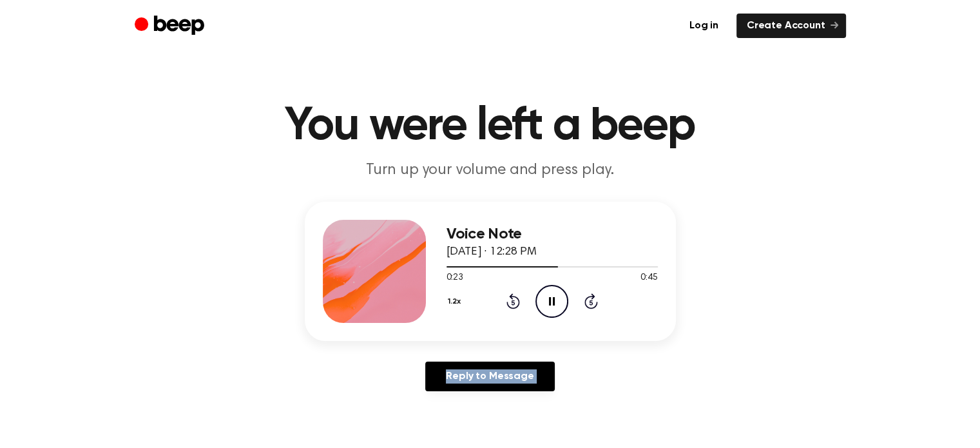 Image resolution: width=980 pixels, height=448 pixels. I want to click on h3: Voice Note, so click(552, 234).